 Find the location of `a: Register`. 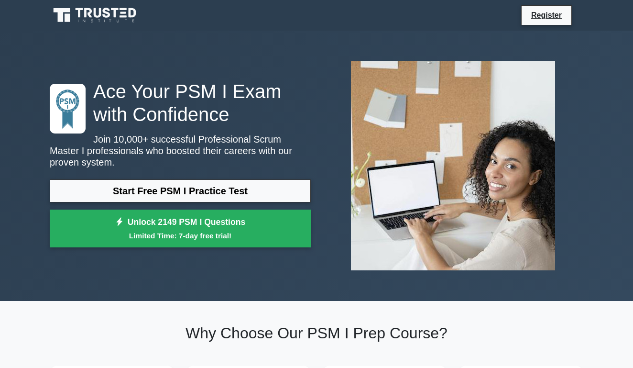

a: Register is located at coordinates (547, 15).